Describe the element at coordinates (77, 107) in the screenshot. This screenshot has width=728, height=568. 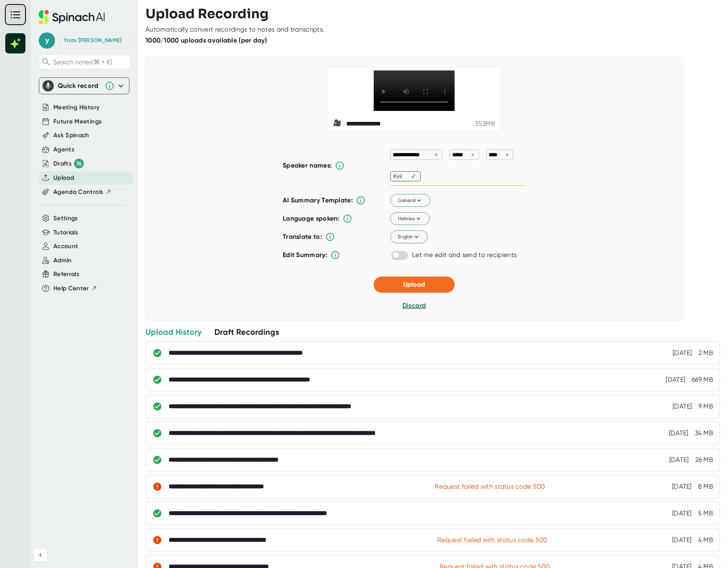
I see `span: Meeting History` at that location.